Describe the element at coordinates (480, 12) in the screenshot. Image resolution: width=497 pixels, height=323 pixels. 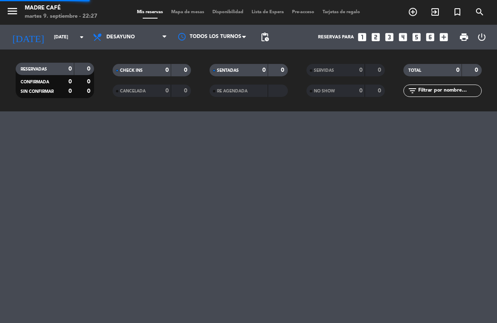
I see `i: search` at that location.